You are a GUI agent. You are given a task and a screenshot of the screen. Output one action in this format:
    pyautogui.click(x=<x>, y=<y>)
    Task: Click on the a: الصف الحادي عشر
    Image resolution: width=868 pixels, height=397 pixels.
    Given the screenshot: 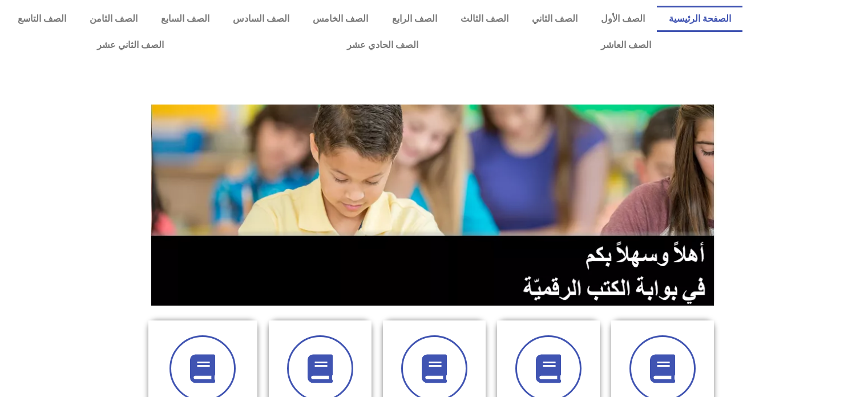 What is the action you would take?
    pyautogui.click(x=382, y=45)
    